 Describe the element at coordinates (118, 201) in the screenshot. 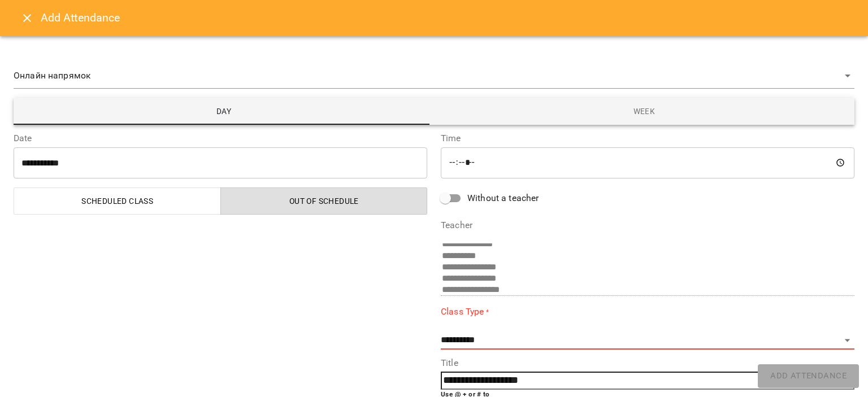

I see `span: Scheduled class` at that location.